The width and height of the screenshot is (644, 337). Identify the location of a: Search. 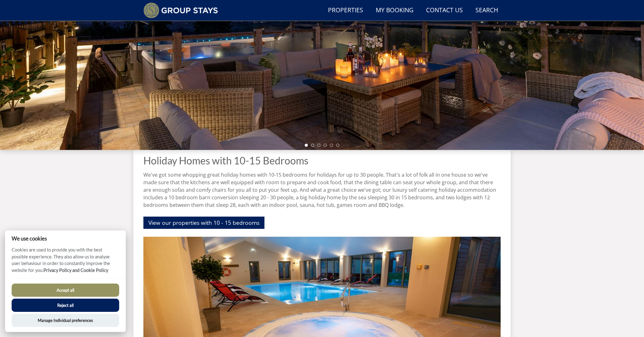
(487, 10).